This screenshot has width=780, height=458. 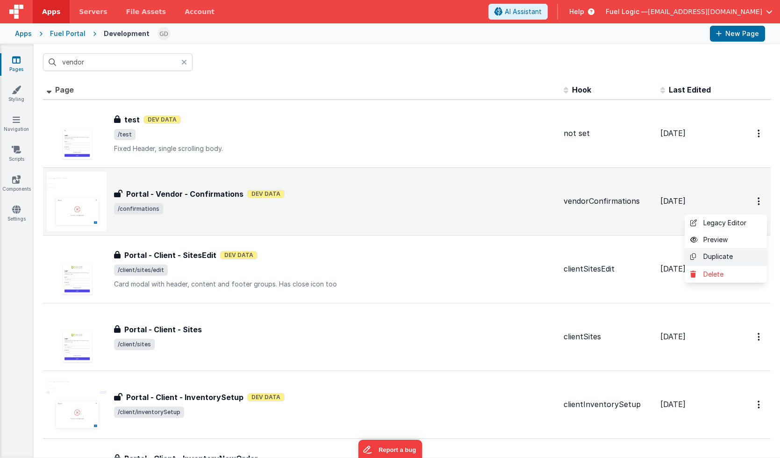 I want to click on a: Duplicate, so click(x=726, y=257).